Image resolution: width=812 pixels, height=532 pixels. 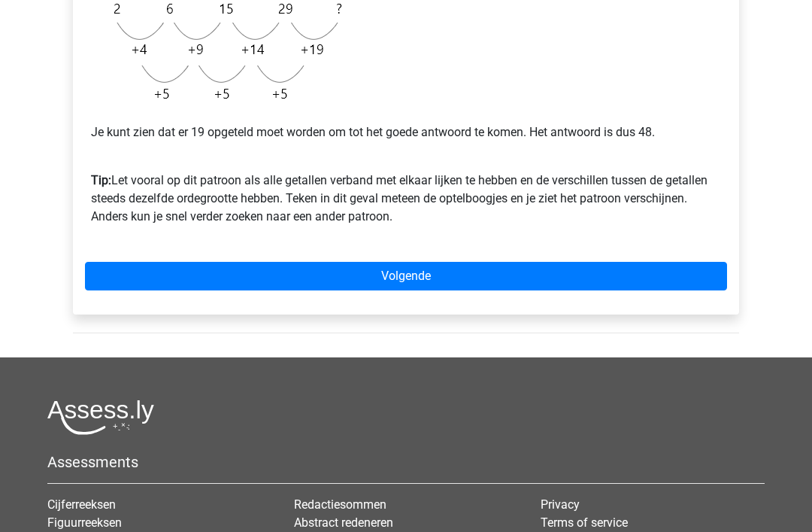 I want to click on a: Privacy, so click(x=560, y=505).